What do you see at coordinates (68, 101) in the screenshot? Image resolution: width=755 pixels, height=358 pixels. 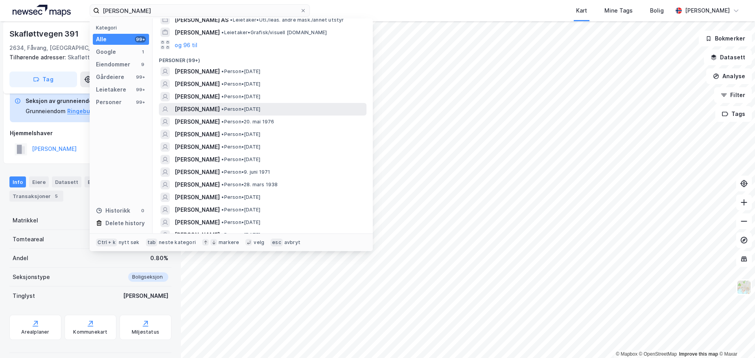 I see `div: Seksjon av grunneiendom` at bounding box center [68, 101].